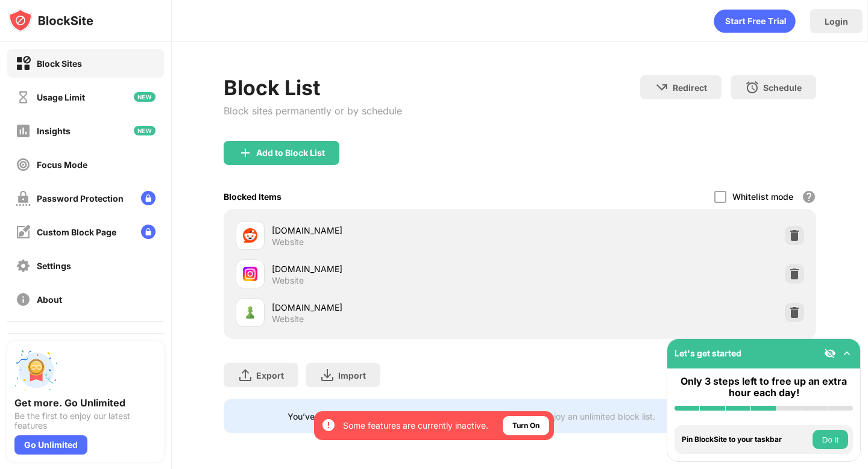  What do you see at coordinates (23, 198) in the screenshot?
I see `img: password-protection-off.svg` at bounding box center [23, 198].